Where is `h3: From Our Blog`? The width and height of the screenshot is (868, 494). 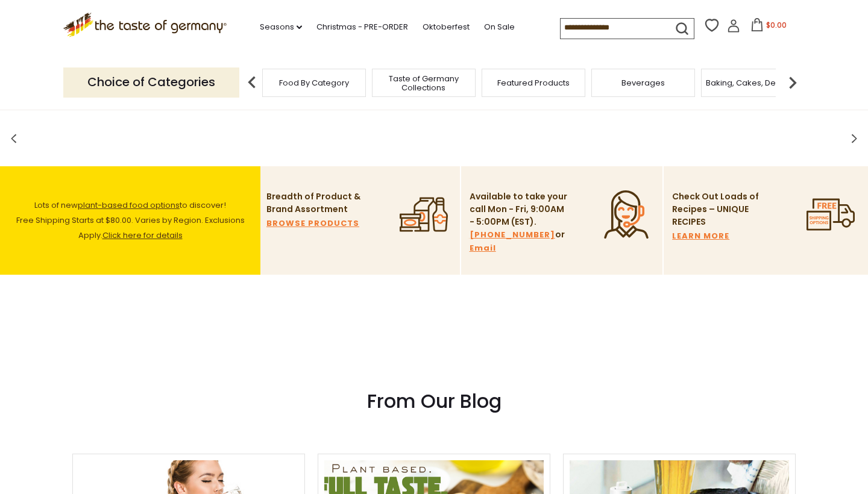
h3: From Our Blog is located at coordinates (434, 401).